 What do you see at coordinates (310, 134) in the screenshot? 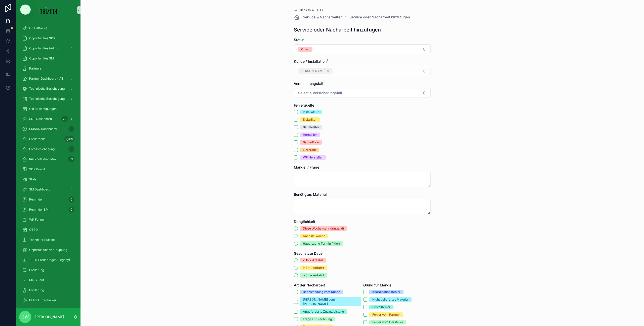
I see `div: Hersteller` at bounding box center [310, 134].